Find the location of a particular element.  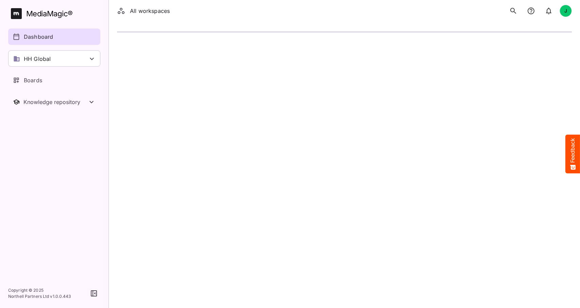

nav: Knowledge repository is located at coordinates (54, 102).